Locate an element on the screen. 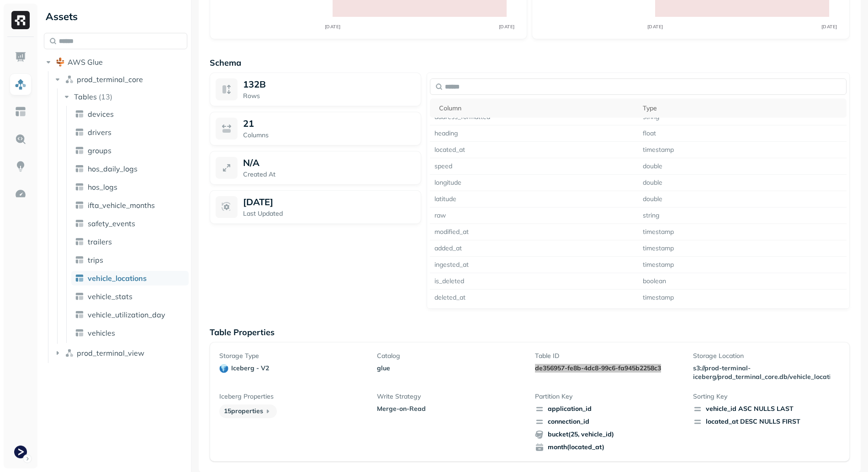 Image resolution: width=868 pixels, height=472 pixels. p: Write Strategy is located at coordinates (450, 396).